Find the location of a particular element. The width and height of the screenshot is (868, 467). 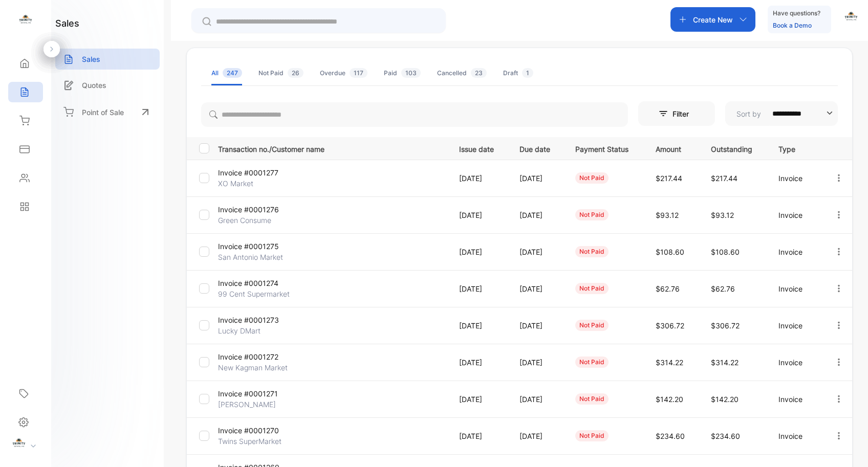

p: San Antonio Market is located at coordinates (256, 257).